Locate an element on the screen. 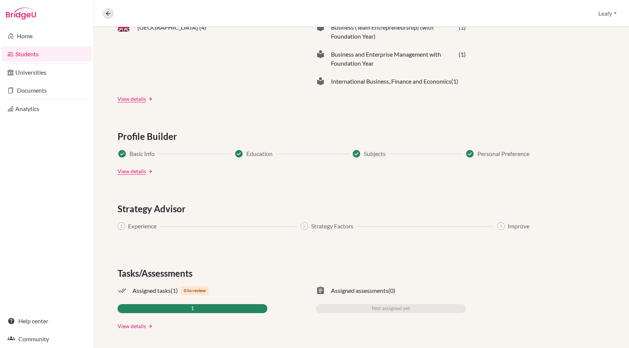  a: Universities is located at coordinates (46, 72).